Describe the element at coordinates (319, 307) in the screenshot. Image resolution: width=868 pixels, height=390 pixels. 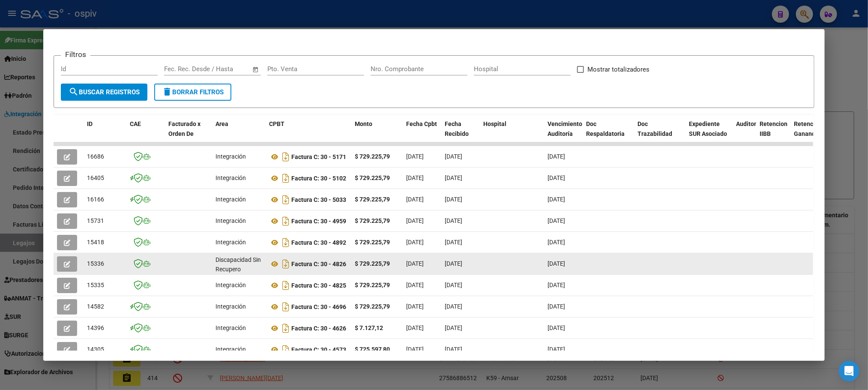
I see `strong: Factura C: 30 - 4696` at that location.